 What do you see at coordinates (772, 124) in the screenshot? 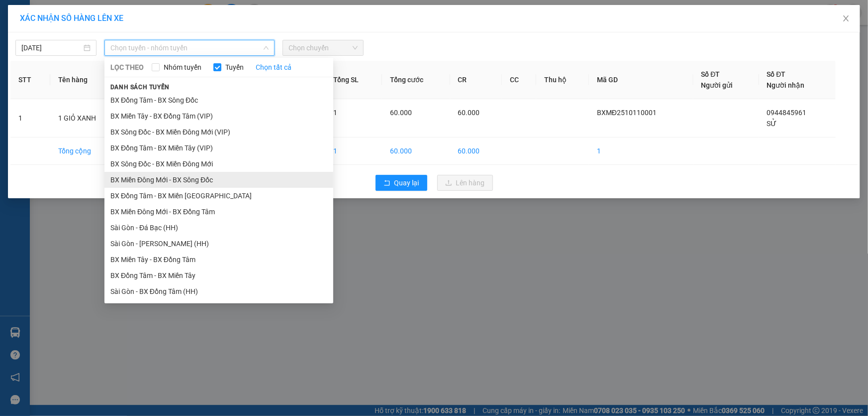
I see `span: SỬ` at bounding box center [772, 124].